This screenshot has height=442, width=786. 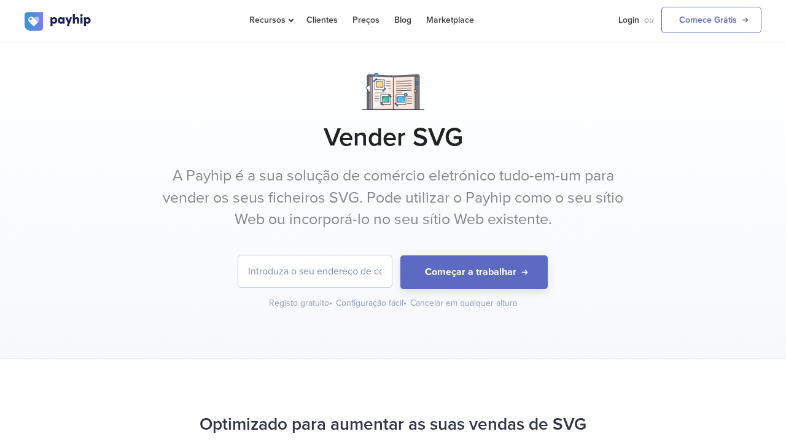 What do you see at coordinates (393, 198) in the screenshot?
I see `p: A Payhip é a sua solução de comércio eletrónico tudo-em-um para vender os seus ficheiros SVG. Pod...` at bounding box center [393, 198].